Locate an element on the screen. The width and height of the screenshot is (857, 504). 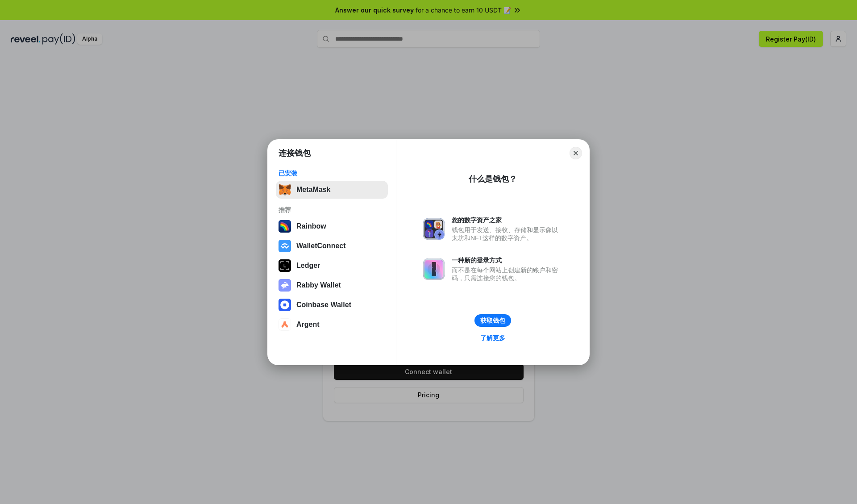
div: 一种新的登录方式 is located at coordinates (507, 260).